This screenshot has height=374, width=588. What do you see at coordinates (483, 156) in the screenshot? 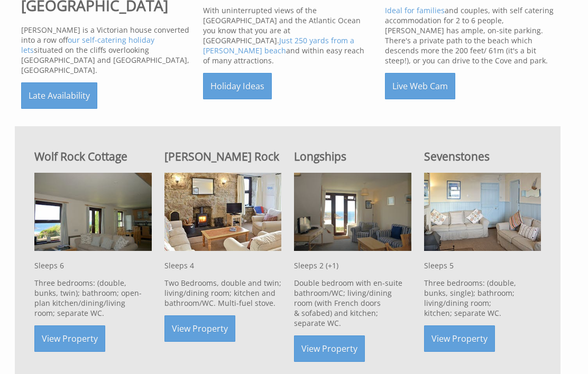
I see `h2: Sevenstones` at bounding box center [483, 156].